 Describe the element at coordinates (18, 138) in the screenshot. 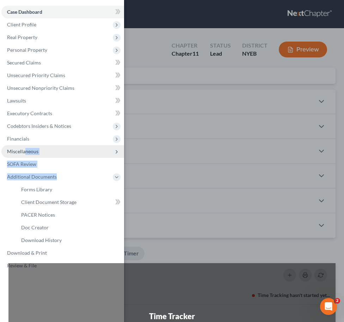

I see `span: Financials` at that location.